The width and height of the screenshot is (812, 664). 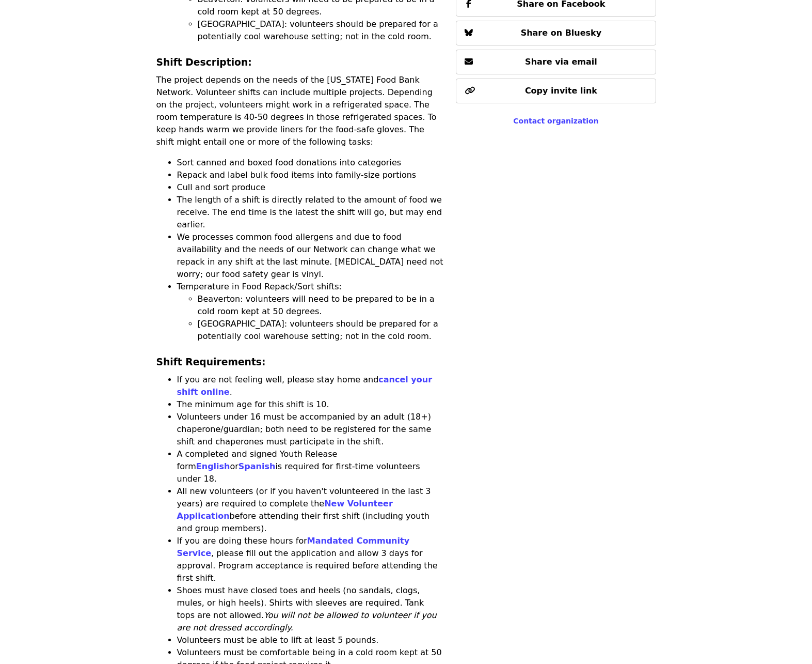 What do you see at coordinates (310, 467) in the screenshot?
I see `li: A completed and signed Youth Release form or is required for first-time volunteers under 18.` at bounding box center [310, 467].